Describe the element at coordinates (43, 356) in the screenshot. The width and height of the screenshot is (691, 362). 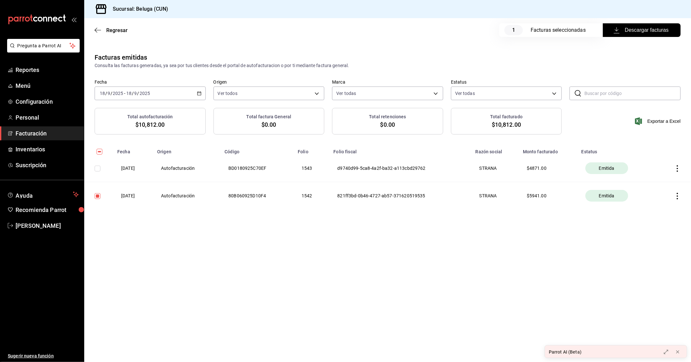
I see `span: Sugerir nueva función` at that location.